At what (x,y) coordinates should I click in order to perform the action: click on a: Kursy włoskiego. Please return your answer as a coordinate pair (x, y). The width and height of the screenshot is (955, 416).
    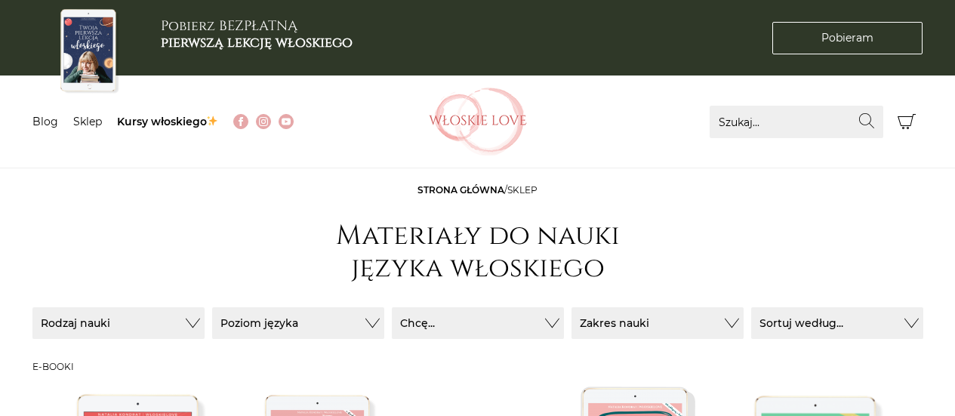
    Looking at the image, I should click on (168, 121).